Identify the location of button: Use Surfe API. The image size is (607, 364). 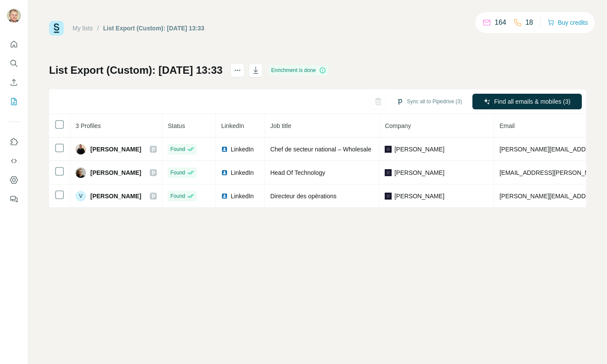
(14, 161).